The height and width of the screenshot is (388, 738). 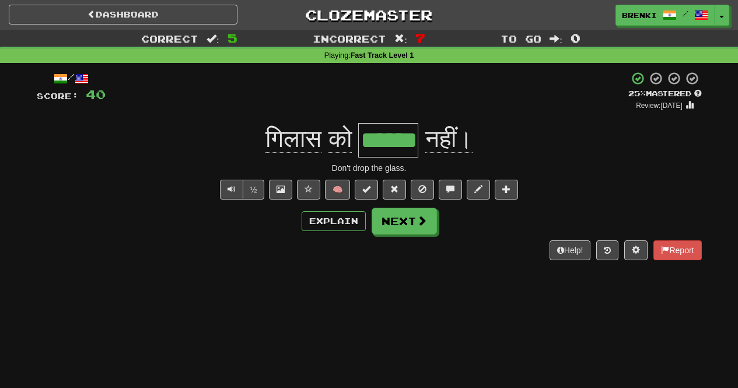 What do you see at coordinates (241, 189) in the screenshot?
I see `div: Text-to-speech controls` at bounding box center [241, 189].